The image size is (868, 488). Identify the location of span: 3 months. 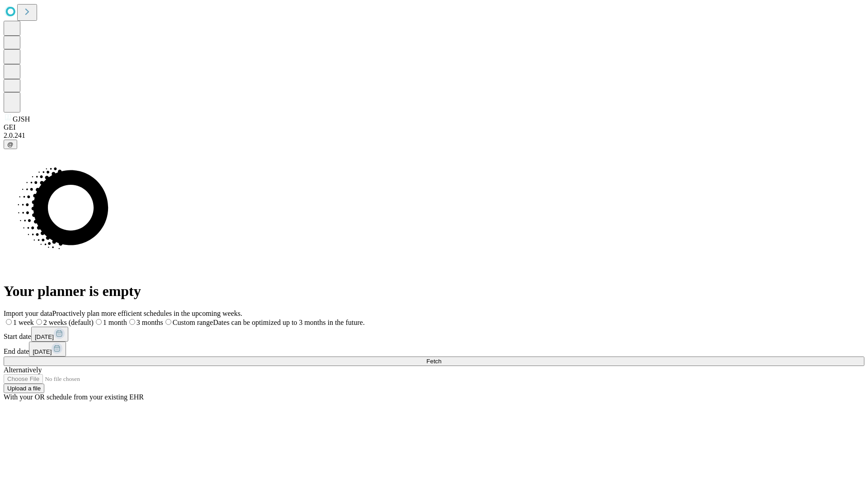
(150, 322).